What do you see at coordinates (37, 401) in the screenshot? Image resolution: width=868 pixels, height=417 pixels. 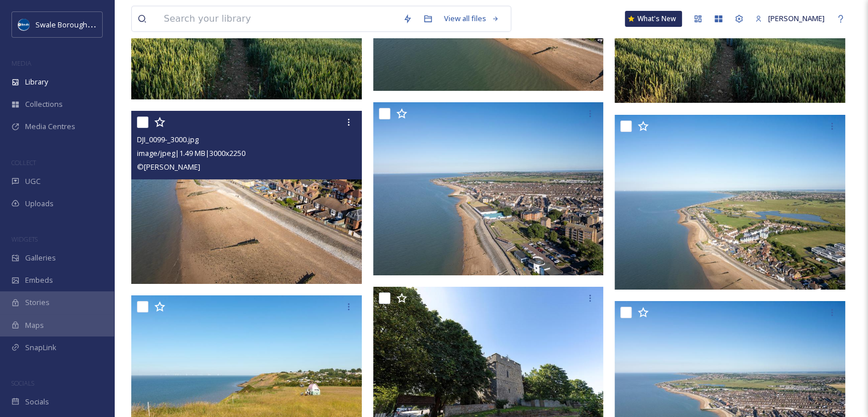 I see `span: Socials` at bounding box center [37, 401].